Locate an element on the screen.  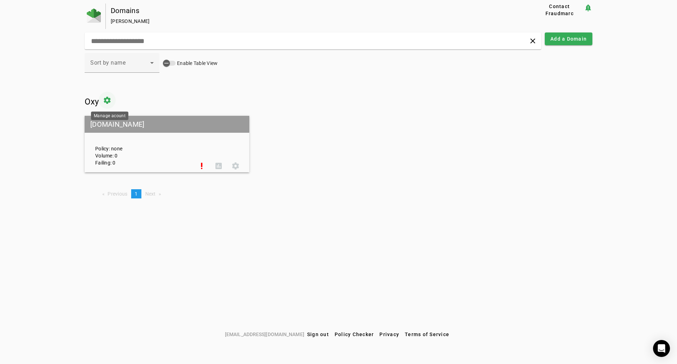
span: Terms of Service is located at coordinates (427, 334).